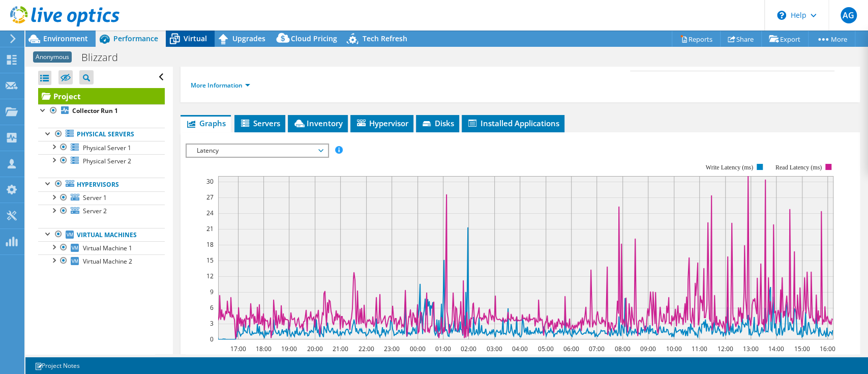 The image size is (868, 374). What do you see at coordinates (494, 349) in the screenshot?
I see `text: 03:00` at bounding box center [494, 349].